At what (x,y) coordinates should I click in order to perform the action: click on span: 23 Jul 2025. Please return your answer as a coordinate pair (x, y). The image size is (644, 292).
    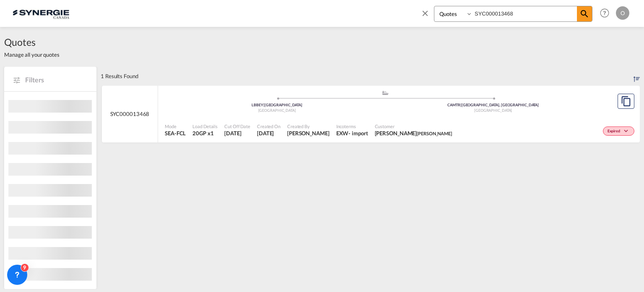
    Looking at the image, I should click on (269, 133).